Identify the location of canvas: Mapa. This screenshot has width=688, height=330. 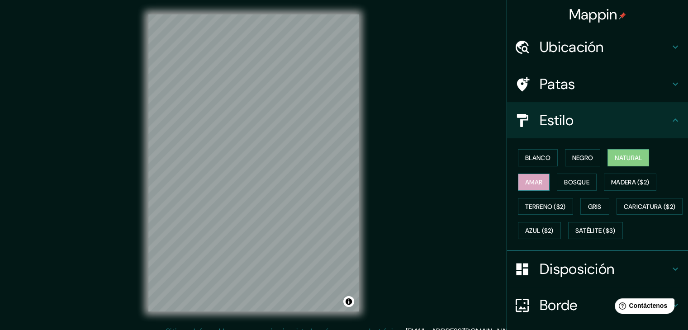
(253, 163).